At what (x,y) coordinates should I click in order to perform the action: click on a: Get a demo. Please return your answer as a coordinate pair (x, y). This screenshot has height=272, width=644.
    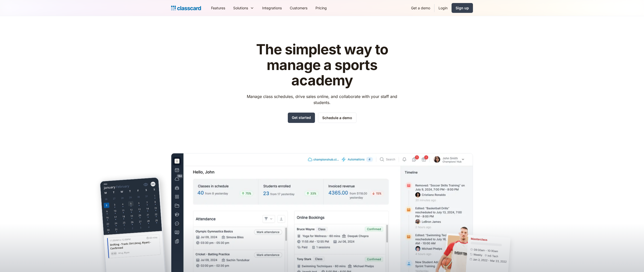
    Looking at the image, I should click on (421, 8).